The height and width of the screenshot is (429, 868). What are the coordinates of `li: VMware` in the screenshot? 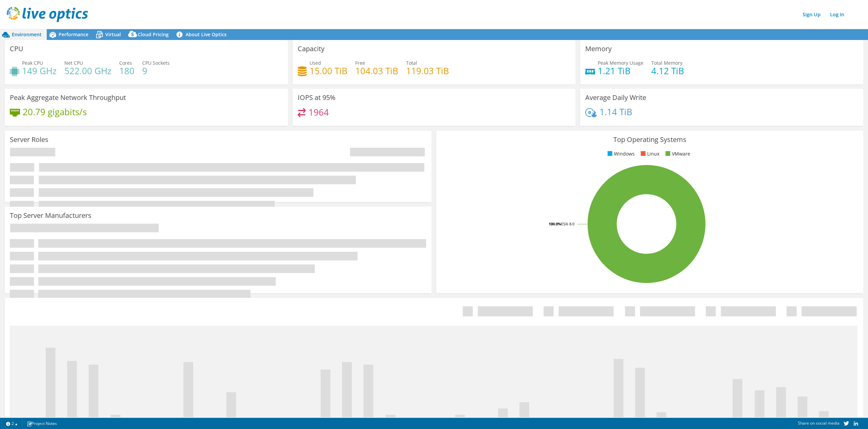 It's located at (677, 154).